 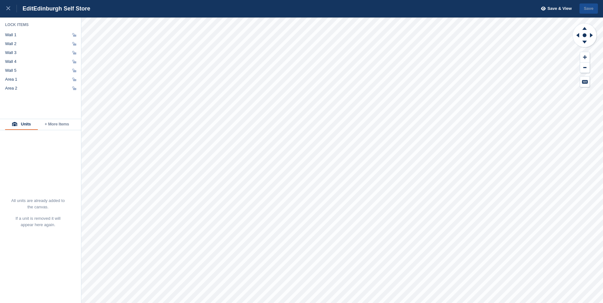 What do you see at coordinates (11, 80) in the screenshot?
I see `div: Area 1` at bounding box center [11, 80].